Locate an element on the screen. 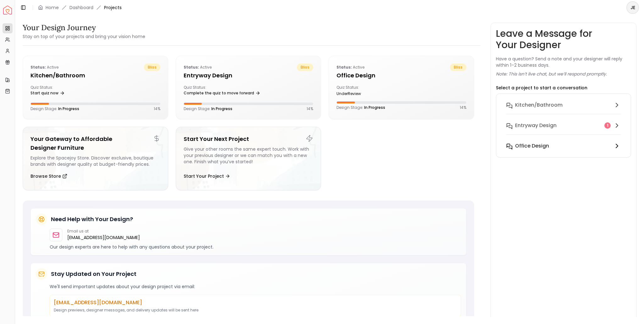 The image size is (644, 324). p: Our design experts are here to help with any questions about your project. is located at coordinates (255, 247).